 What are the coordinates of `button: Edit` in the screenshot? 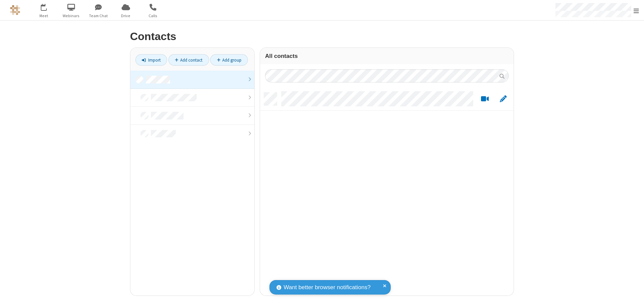 It's located at (503, 99).